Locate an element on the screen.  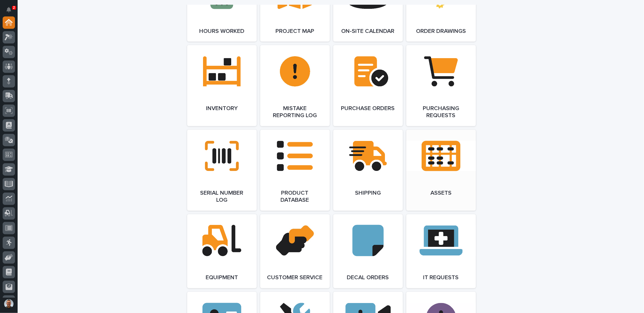
button: users-avatar is located at coordinates (9, 304).